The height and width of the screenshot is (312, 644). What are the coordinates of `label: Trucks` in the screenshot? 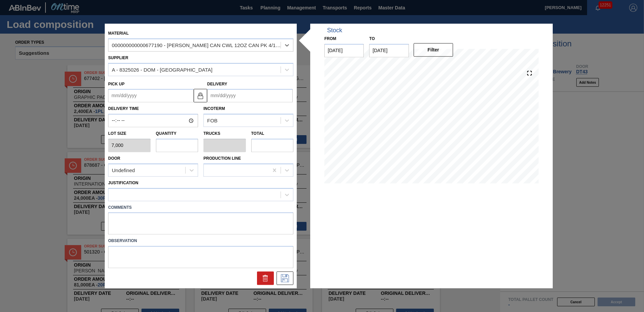 It's located at (212, 134).